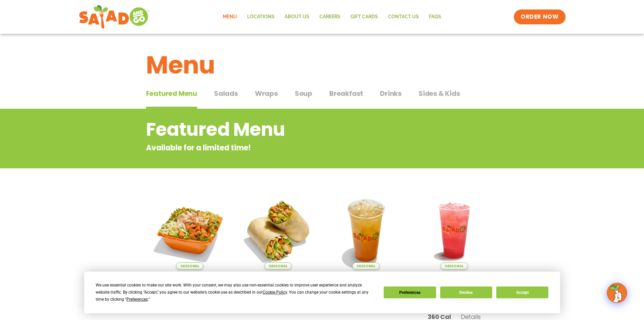  I want to click on span: Salads, so click(226, 93).